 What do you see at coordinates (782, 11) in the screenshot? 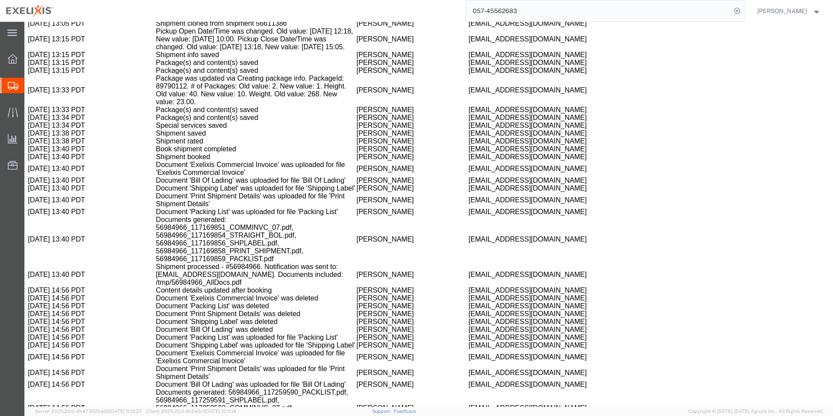
I see `span: Carlos Melara` at bounding box center [782, 11].